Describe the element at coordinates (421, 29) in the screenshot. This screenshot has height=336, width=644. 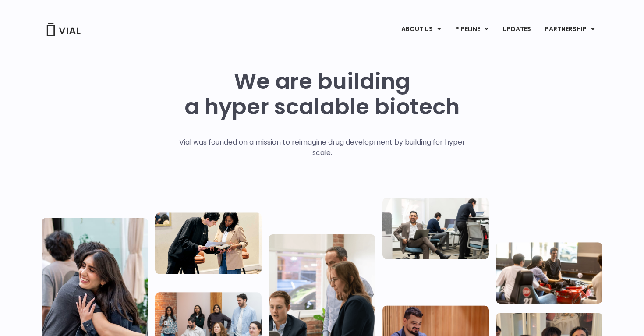
I see `a: ABOUT USMenu Toggle` at that location.